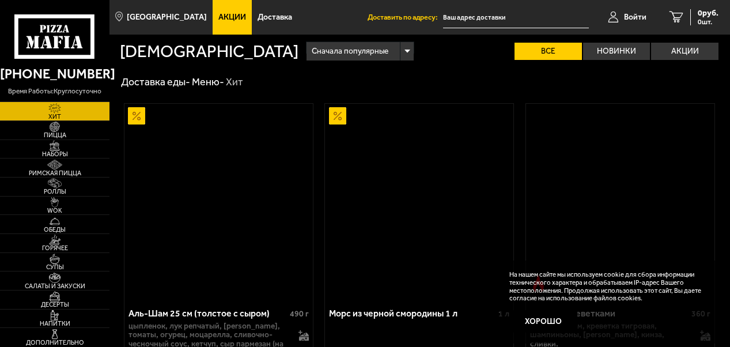 This screenshot has width=730, height=347. What do you see at coordinates (516, 17) in the screenshot?
I see `input: Ваш адрес доставки` at bounding box center [516, 17].